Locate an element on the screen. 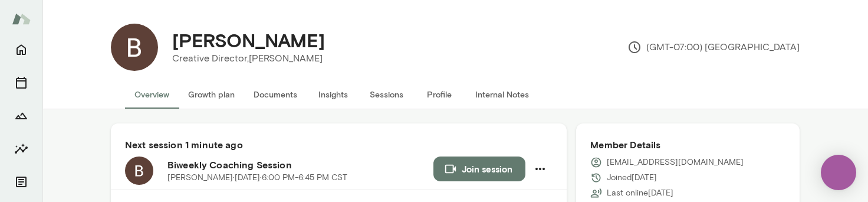 The image size is (868, 202). img: Mento is located at coordinates (21, 19).